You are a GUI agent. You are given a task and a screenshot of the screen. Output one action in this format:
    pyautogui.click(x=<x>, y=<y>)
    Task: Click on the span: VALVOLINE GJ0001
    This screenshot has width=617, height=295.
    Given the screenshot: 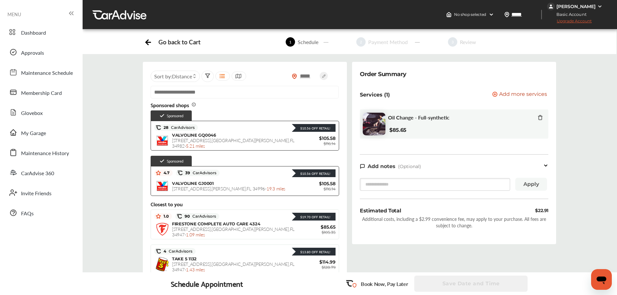 What is the action you would take?
    pyautogui.click(x=193, y=183)
    